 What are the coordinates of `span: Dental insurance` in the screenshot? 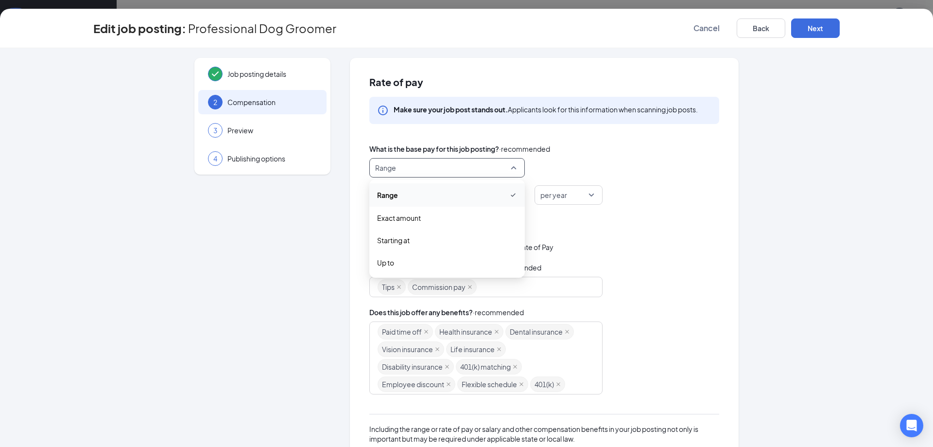 It's located at (536, 331).